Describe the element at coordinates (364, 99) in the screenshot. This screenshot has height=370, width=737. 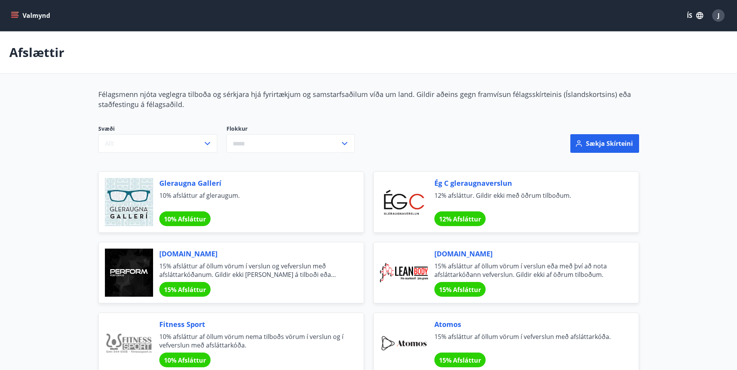
I see `span: Félagsmenn njóta veglegra tilboða og sérkjara hjá fyrirtækjum og samstarfsaðilum víða um land. Gi...` at that location.